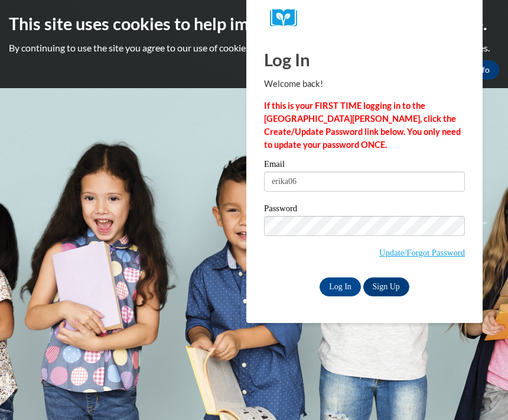 This screenshot has height=420, width=508. I want to click on a: COX Campus, so click(365, 18).